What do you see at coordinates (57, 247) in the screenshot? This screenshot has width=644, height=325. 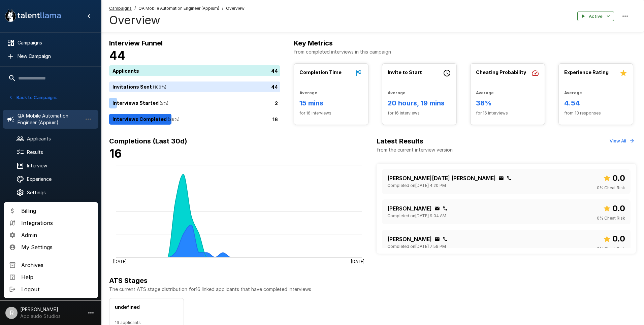 I see `span: My Settings` at bounding box center [57, 247].